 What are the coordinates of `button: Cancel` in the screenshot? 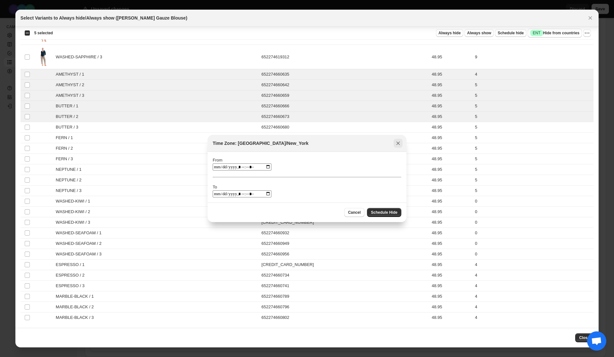 It's located at (354, 213).